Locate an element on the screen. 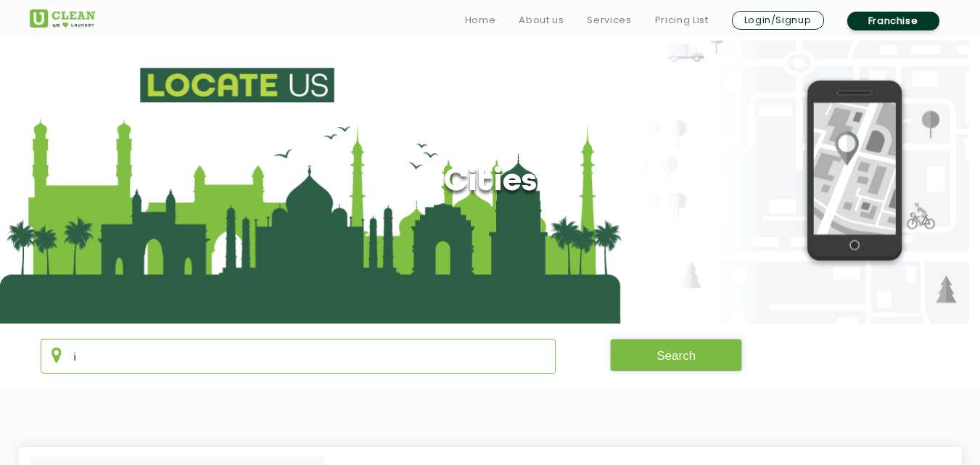 The height and width of the screenshot is (465, 980). a: Login/Signup is located at coordinates (778, 20).